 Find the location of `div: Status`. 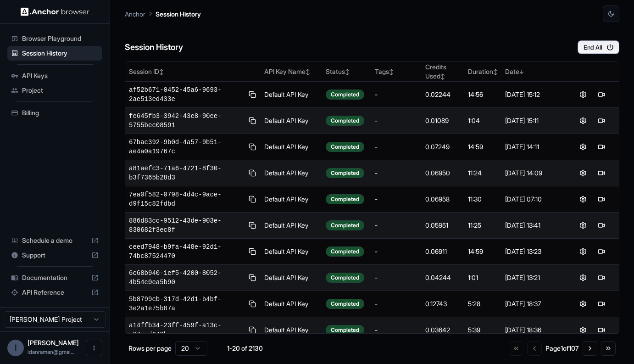

div: Status is located at coordinates (346, 72).